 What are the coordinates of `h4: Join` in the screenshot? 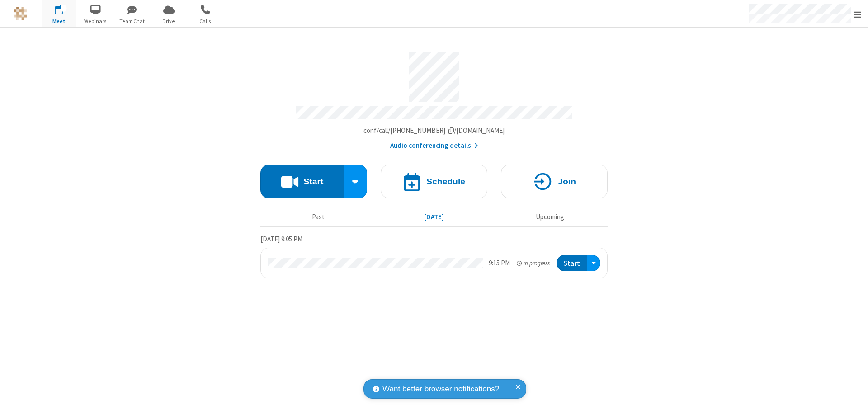 It's located at (567, 182).